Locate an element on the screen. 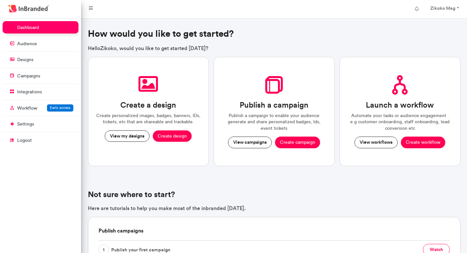  button: Create design is located at coordinates (172, 136).